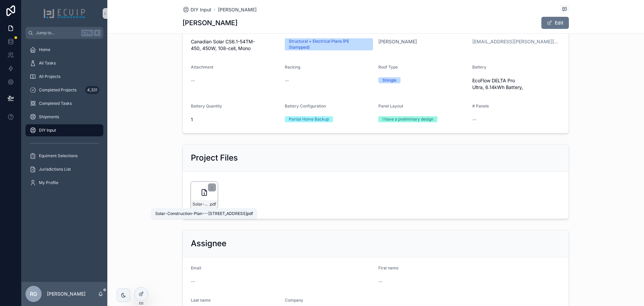  I want to click on span: Completed Projects, so click(58, 90).